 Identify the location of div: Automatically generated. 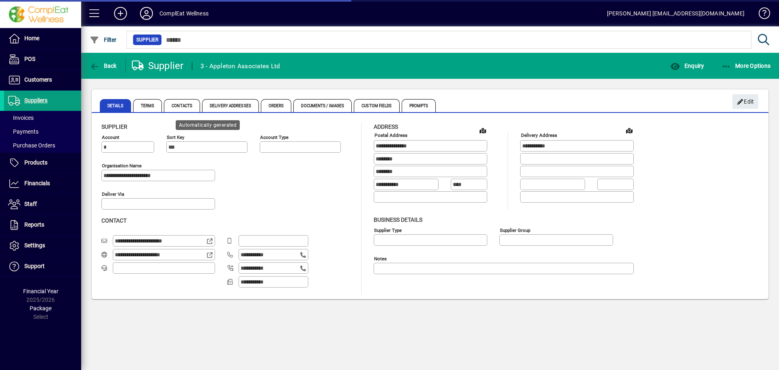
(208, 125).